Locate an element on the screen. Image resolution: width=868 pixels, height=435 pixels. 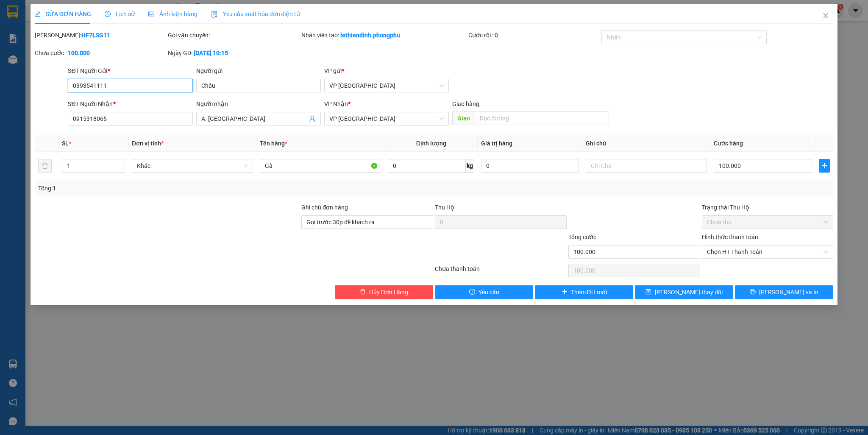
span: user-add is located at coordinates (312, 118).